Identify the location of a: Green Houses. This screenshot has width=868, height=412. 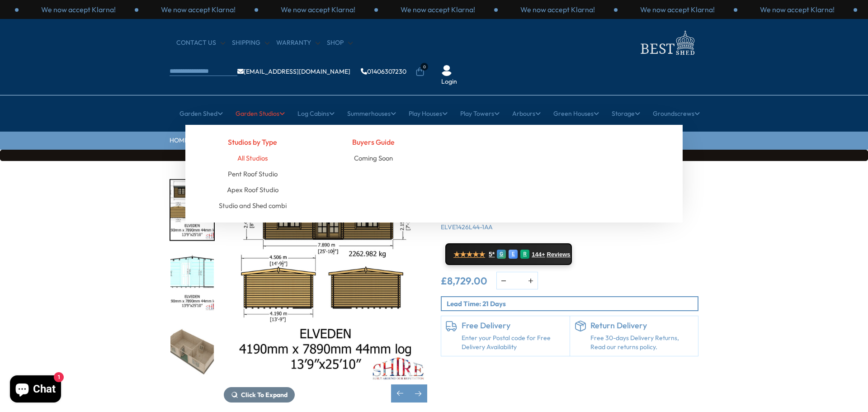
(576, 113).